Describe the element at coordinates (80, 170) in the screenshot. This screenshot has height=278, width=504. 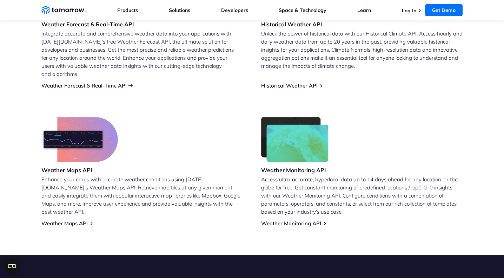
I see `h3: Weather Maps API` at that location.